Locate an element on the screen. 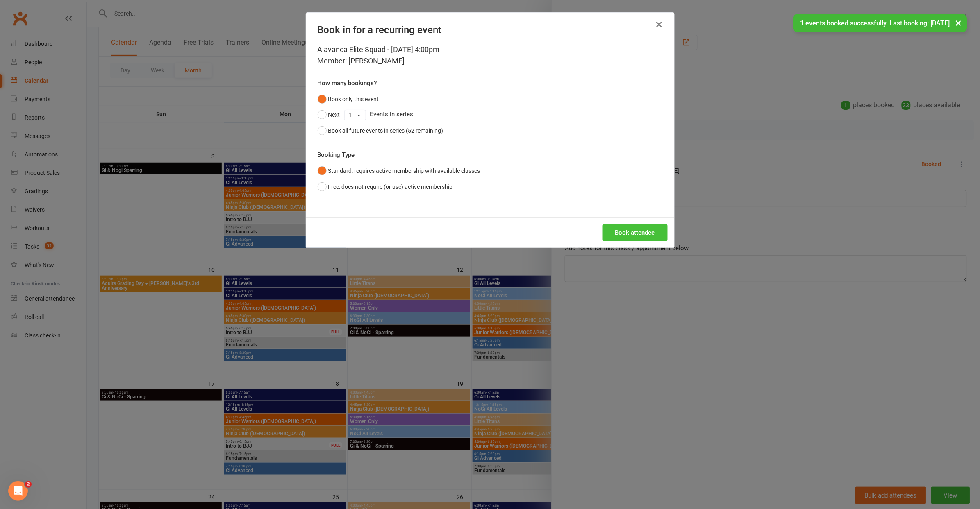 Image resolution: width=980 pixels, height=509 pixels. button: Book all future events in series (52 remaining) is located at coordinates (380, 131).